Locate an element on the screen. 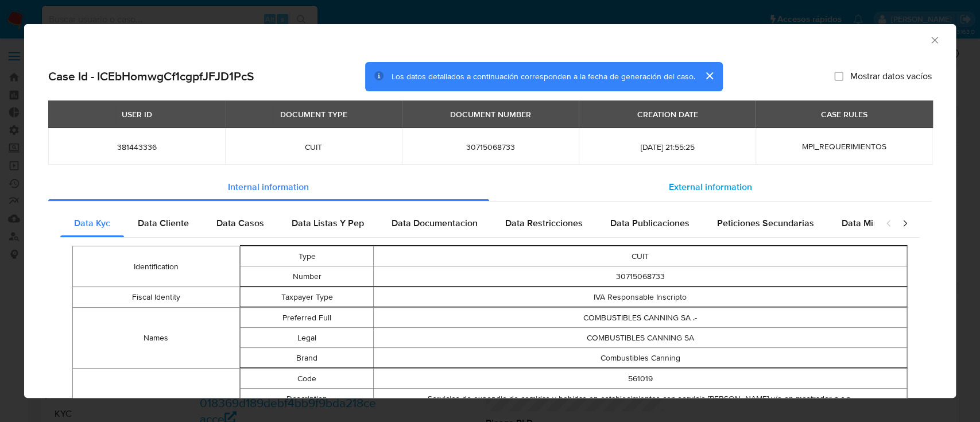 The width and height of the screenshot is (980, 422). div: USER ID is located at coordinates (136, 114).